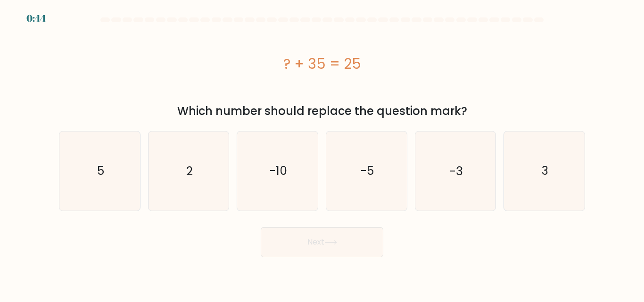  I want to click on div: 0:44, so click(36, 19).